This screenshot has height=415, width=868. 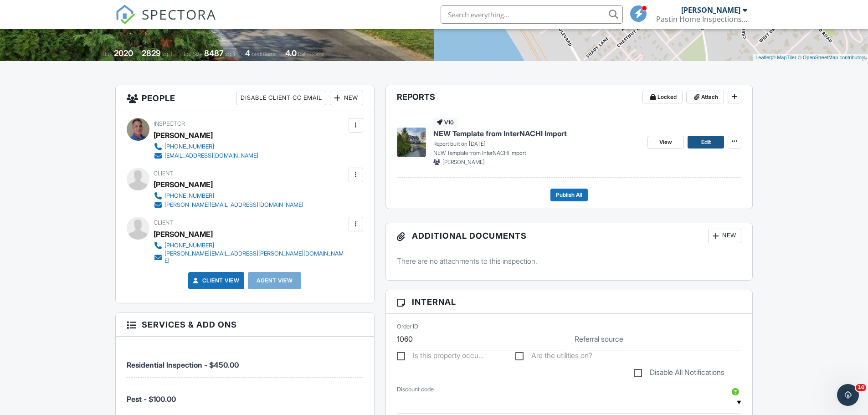 What do you see at coordinates (569, 261) in the screenshot?
I see `p: There are no attachments to this inspection.` at bounding box center [569, 261].